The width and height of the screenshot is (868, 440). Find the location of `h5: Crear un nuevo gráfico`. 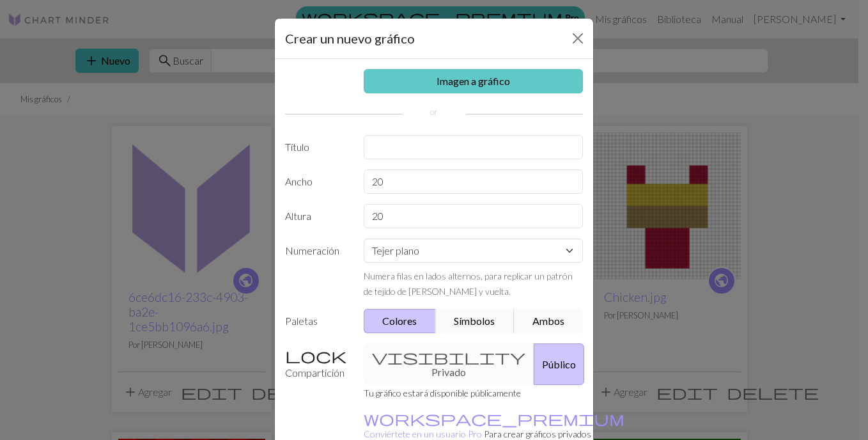

h5: Crear un nuevo gráfico is located at coordinates (350, 39).